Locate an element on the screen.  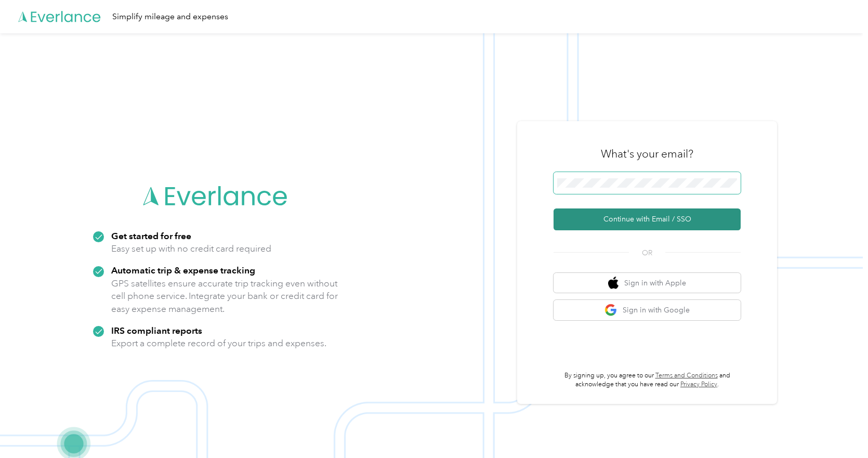
a: Privacy Policy is located at coordinates (699, 384).